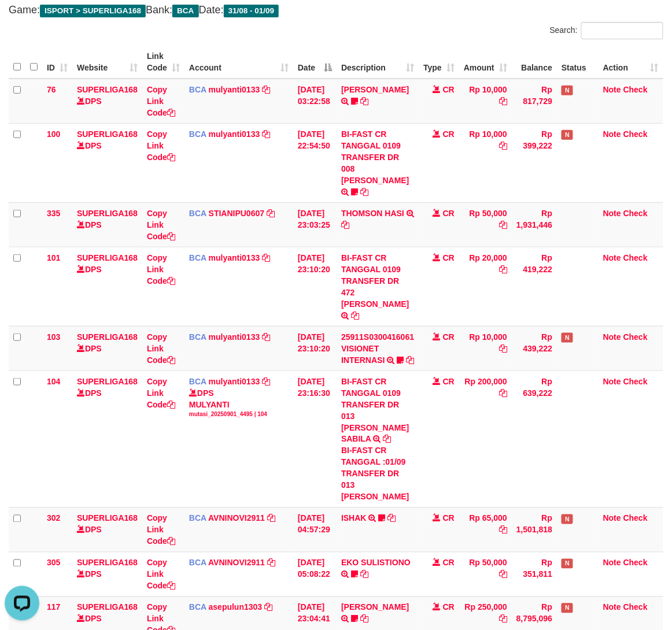 Image resolution: width=672 pixels, height=630 pixels. I want to click on a: ISHAK, so click(354, 519).